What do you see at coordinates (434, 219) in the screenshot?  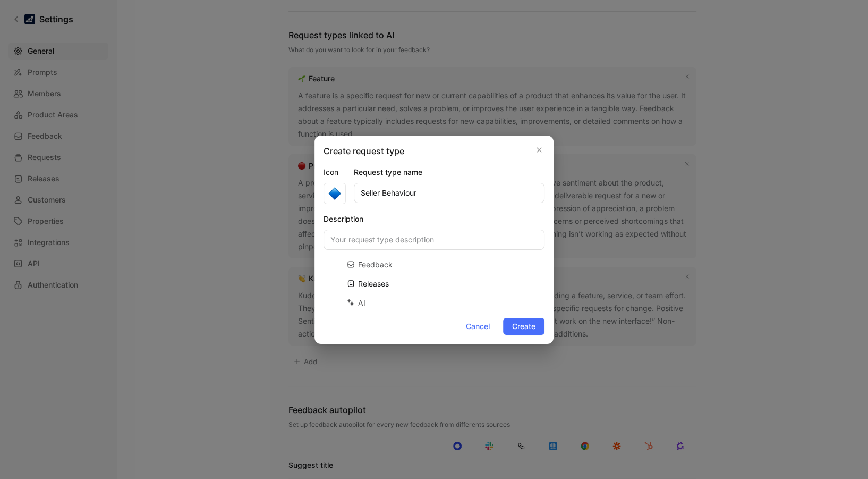 I see `label: Description` at bounding box center [434, 219].